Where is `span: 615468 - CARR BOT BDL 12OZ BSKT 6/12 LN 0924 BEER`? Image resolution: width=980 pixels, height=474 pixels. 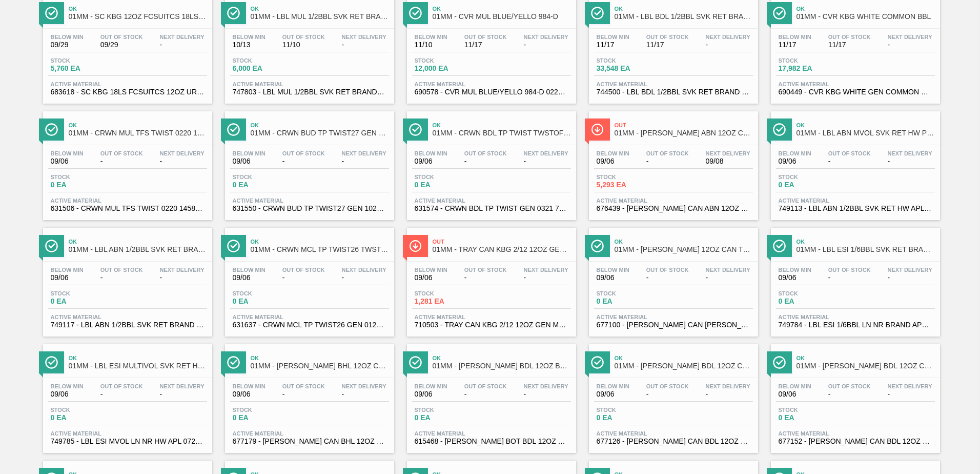
span: 615468 - CARR BOT BDL 12OZ BSKT 6/12 LN 0924 BEER is located at coordinates (492, 441).